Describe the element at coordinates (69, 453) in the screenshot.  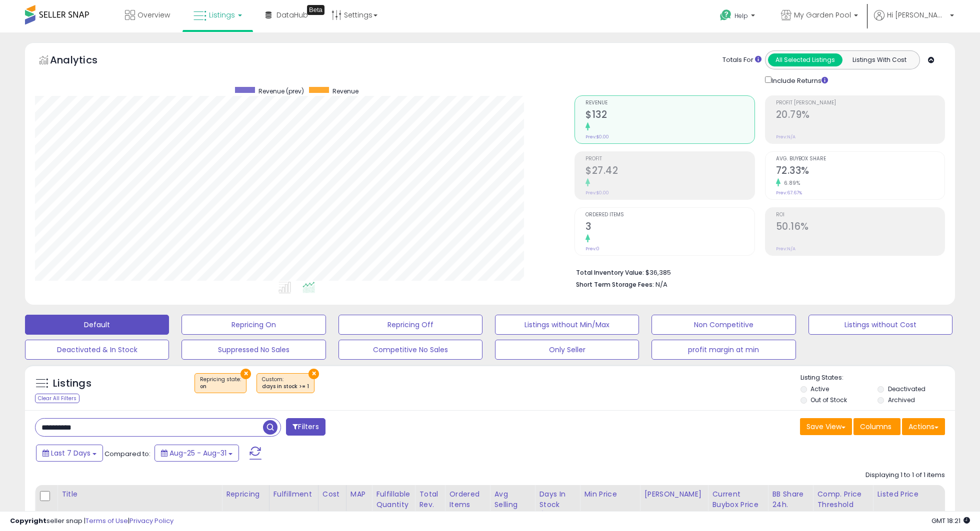
I see `button: Last 7 Days` at that location.